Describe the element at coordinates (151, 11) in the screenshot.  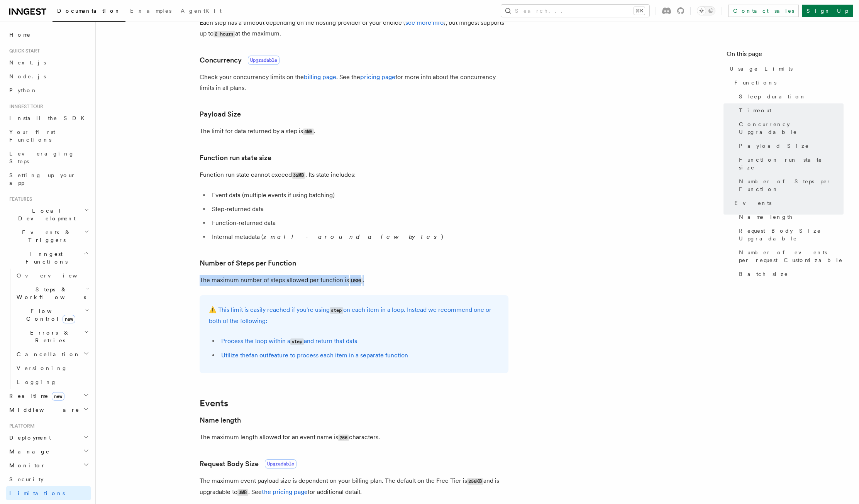
I see `span: Examples` at that location.